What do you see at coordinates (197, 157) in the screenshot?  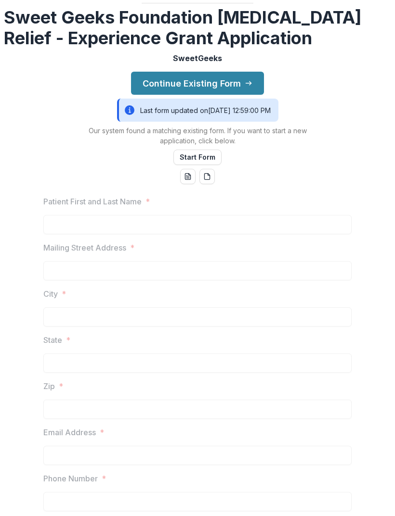 I see `button: Start Form` at bounding box center [197, 157].